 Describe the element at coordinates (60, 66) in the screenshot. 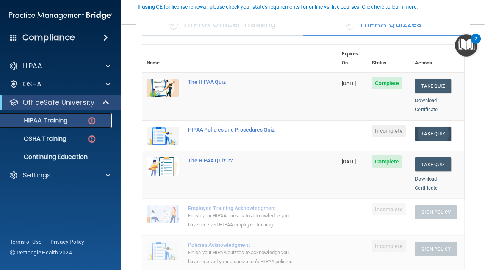

I see `a: HIPAA` at that location.